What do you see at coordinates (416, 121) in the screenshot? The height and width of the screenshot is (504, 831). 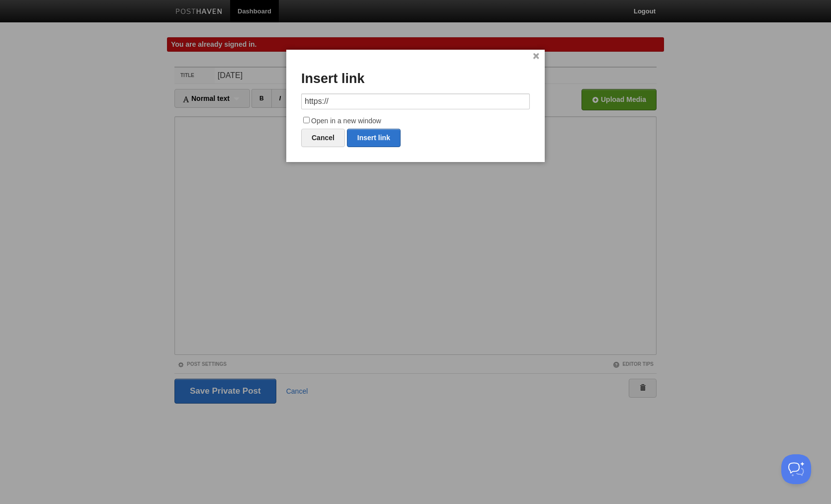 I see `label: Open in a new window` at bounding box center [416, 121].